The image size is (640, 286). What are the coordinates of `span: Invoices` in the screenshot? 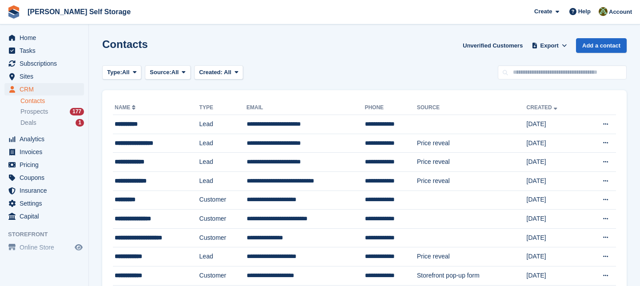 It's located at (46, 152).